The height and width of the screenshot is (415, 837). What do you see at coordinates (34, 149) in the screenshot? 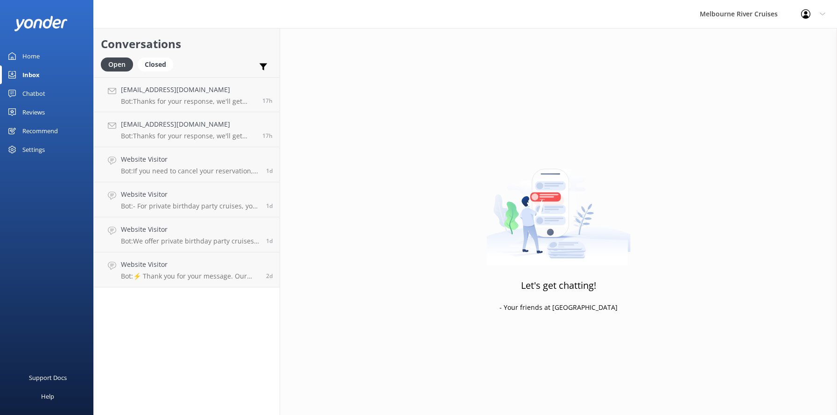
I see `div: Settings` at bounding box center [34, 149].